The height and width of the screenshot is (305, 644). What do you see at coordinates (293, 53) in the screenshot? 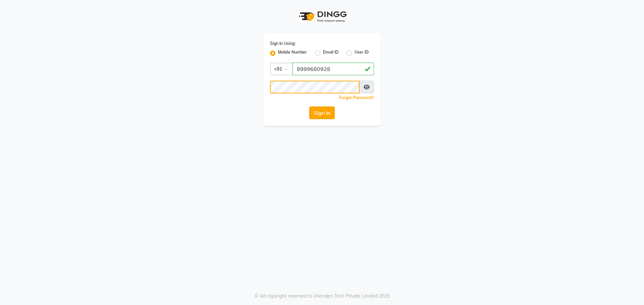
I see `label: Mobile Number` at bounding box center [293, 53].